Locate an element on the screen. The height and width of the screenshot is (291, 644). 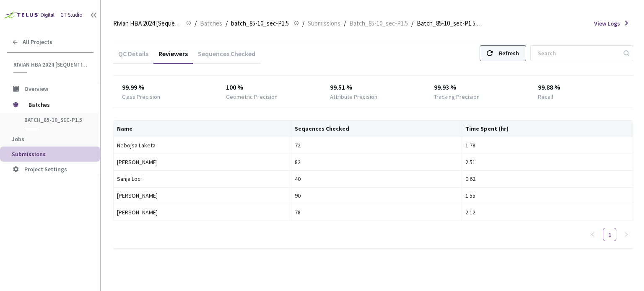
button: left is located at coordinates (593, 234).